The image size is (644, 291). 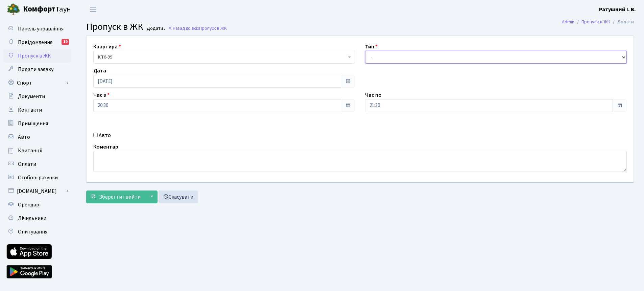 I want to click on a: Контакти, so click(x=37, y=110).